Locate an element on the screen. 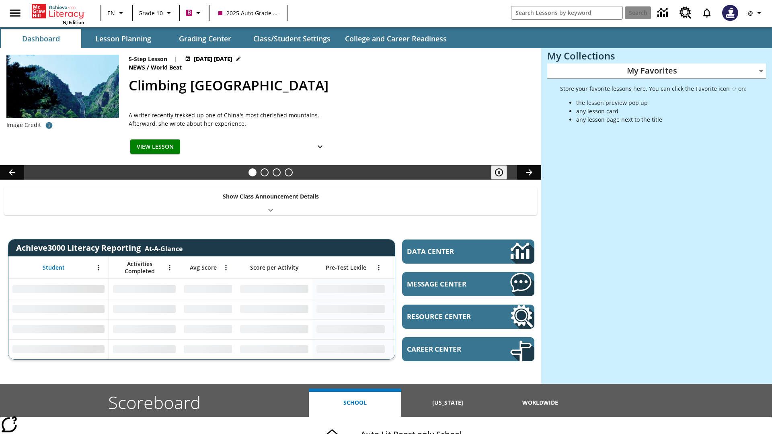 The height and width of the screenshot is (434, 772). span: B is located at coordinates (189, 12).